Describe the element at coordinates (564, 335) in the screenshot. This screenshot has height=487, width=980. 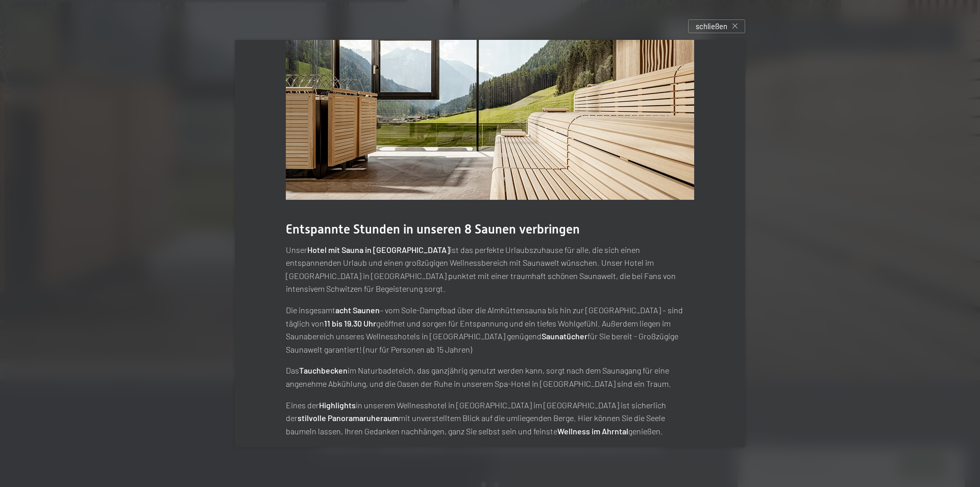
I see `strong: Saunatücher` at that location.